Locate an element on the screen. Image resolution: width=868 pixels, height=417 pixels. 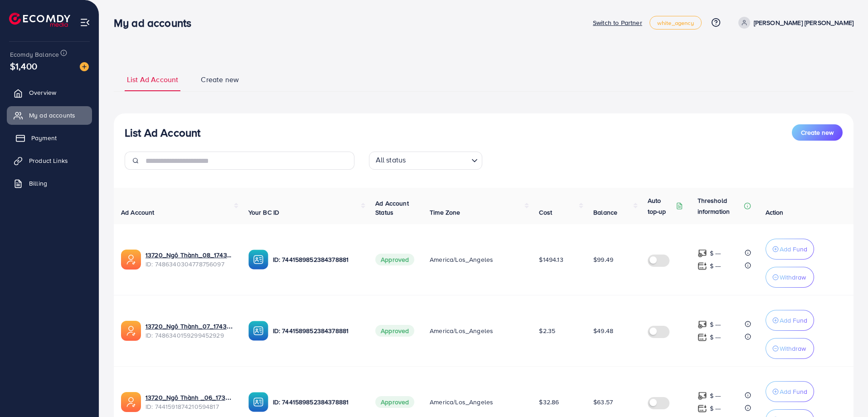
a: Product Links is located at coordinates (50, 161).